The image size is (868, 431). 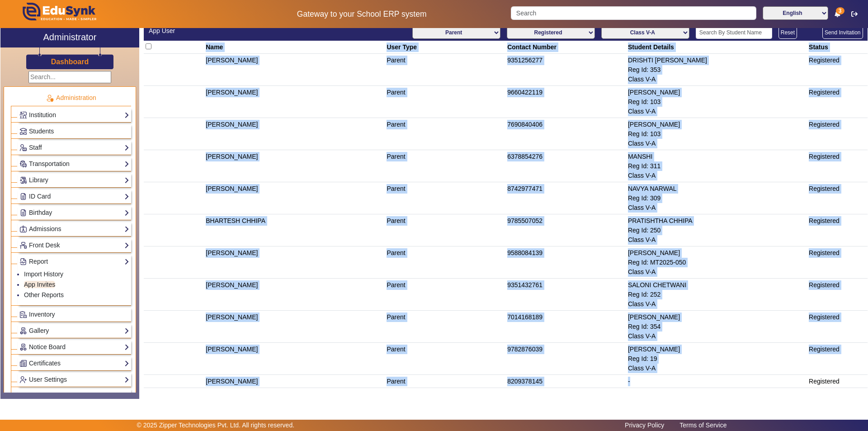 What do you see at coordinates (566, 230) in the screenshot?
I see `td: 9785507052` at bounding box center [566, 230].